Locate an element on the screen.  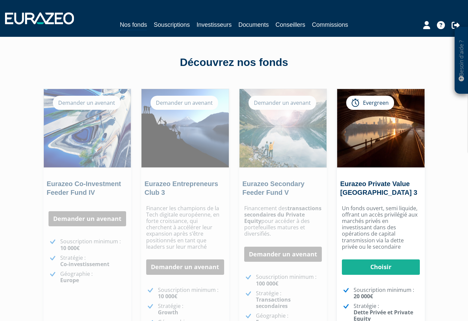
strong: Growth is located at coordinates (168, 312).